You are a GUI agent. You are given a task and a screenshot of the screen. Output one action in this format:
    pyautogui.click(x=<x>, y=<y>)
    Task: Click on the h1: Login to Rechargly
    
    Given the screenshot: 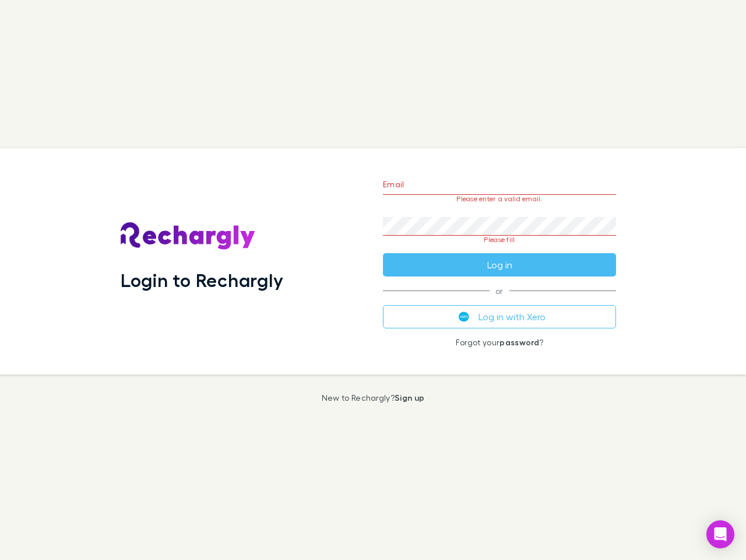 What is the action you would take?
    pyautogui.click(x=201, y=280)
    